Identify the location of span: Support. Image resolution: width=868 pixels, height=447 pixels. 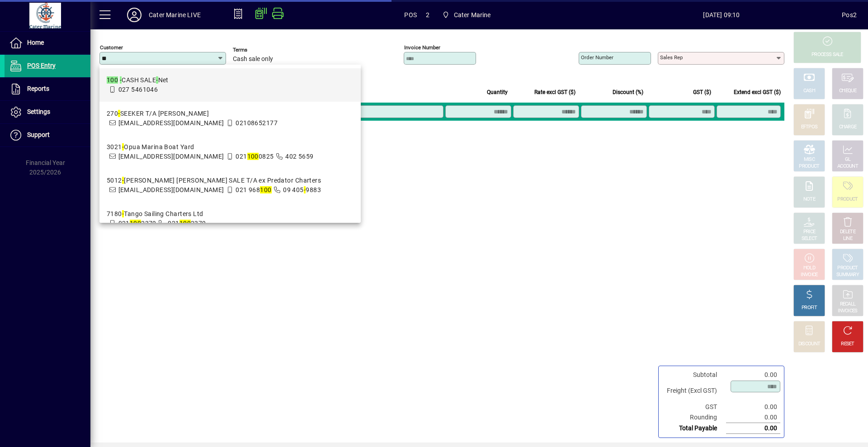
(38, 135).